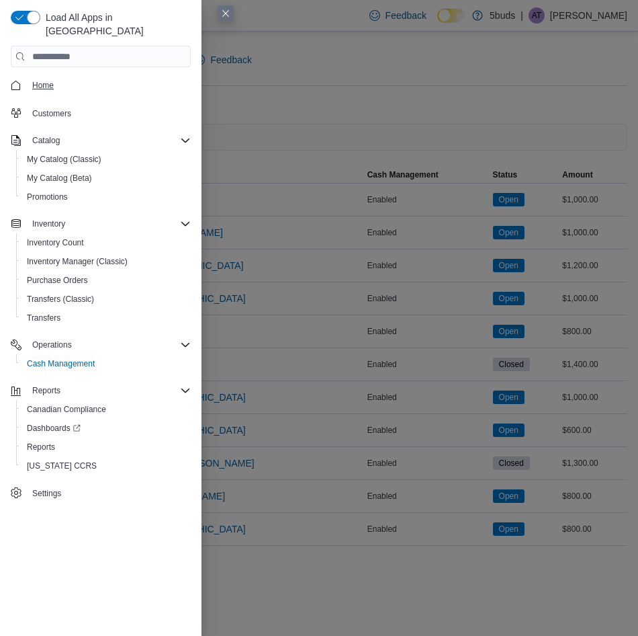  Describe the element at coordinates (60, 299) in the screenshot. I see `a: Transfers (Classic)` at that location.